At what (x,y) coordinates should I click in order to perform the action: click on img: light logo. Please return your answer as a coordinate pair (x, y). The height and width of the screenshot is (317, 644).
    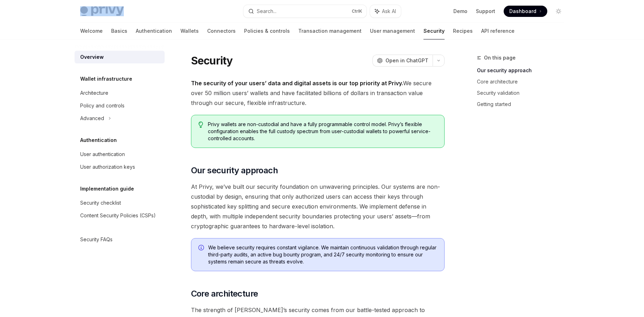
    Looking at the image, I should click on (102, 11).